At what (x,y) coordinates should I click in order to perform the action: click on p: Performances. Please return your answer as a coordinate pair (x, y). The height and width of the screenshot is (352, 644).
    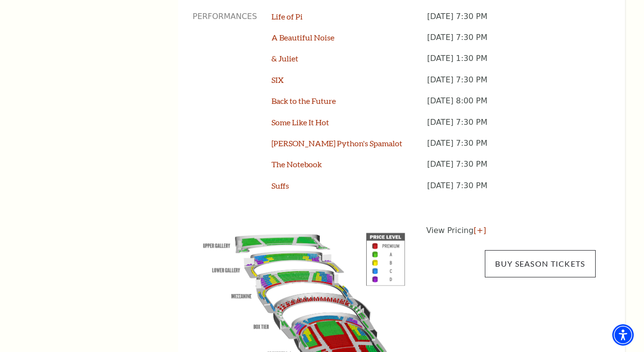
    Looking at the image, I should click on (225, 106).